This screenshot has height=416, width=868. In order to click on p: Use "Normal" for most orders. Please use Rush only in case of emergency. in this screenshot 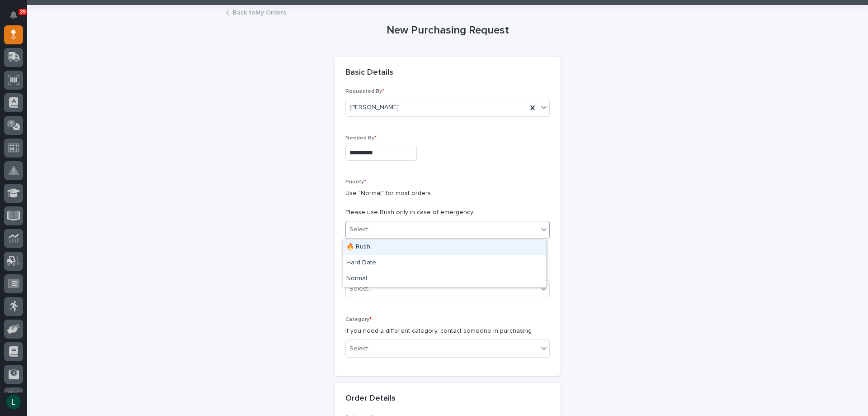, I will do `click(448, 202)`.